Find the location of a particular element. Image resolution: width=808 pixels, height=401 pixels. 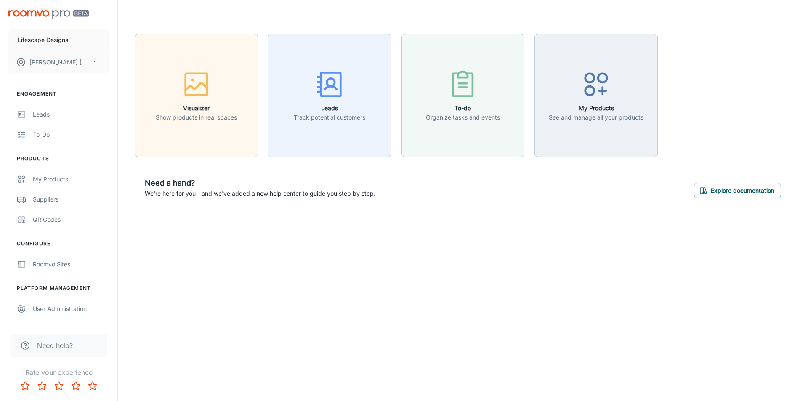

img: Roomvo PRO Beta is located at coordinates (48, 14).